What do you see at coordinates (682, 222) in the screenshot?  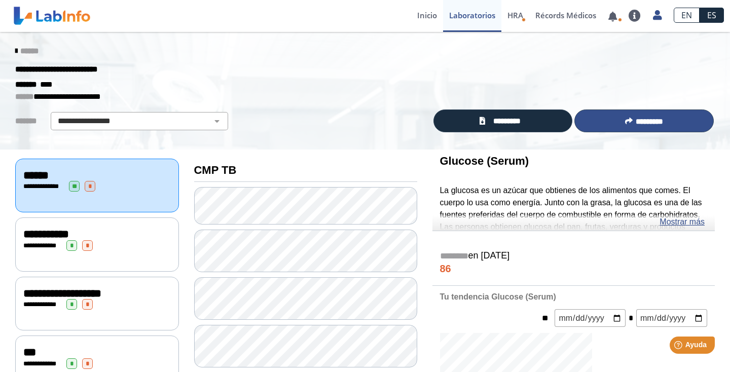 I see `a: Mostrar más` at bounding box center [682, 222].